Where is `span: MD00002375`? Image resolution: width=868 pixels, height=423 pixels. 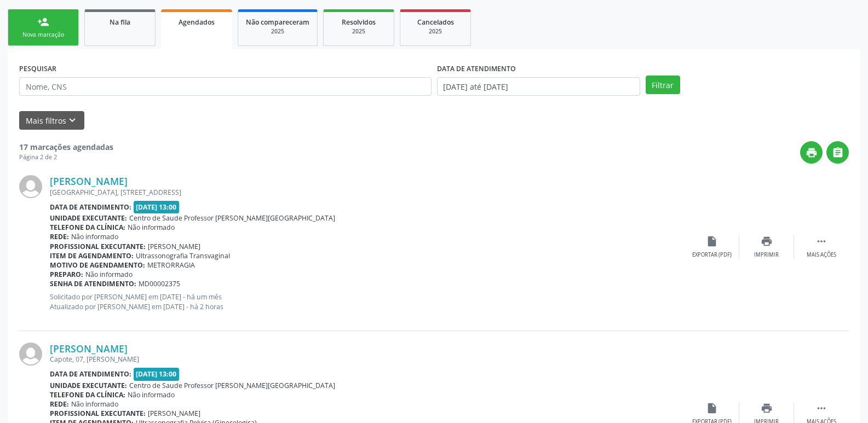 span: MD00002375 is located at coordinates (159, 284).